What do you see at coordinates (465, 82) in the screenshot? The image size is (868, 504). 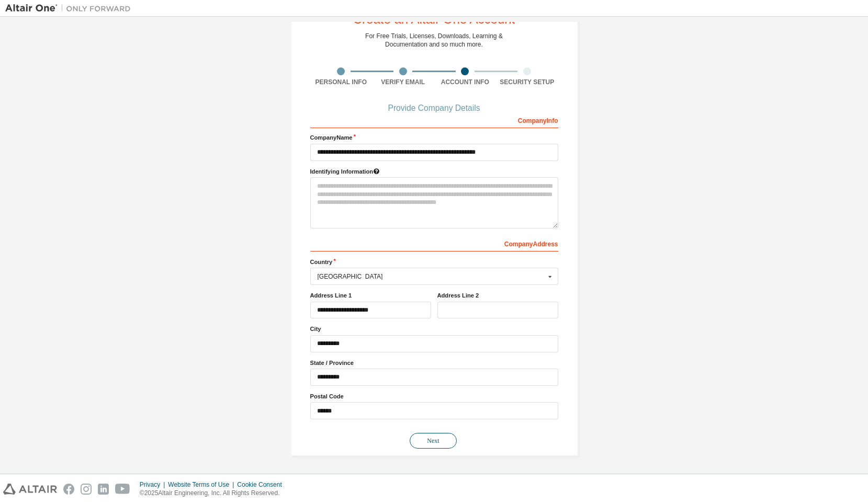 I see `div: Account Info` at bounding box center [465, 82].